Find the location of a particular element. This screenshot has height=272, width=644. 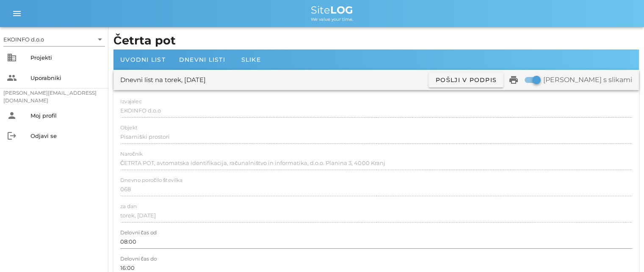

i: arrow_drop_down is located at coordinates (100, 39).